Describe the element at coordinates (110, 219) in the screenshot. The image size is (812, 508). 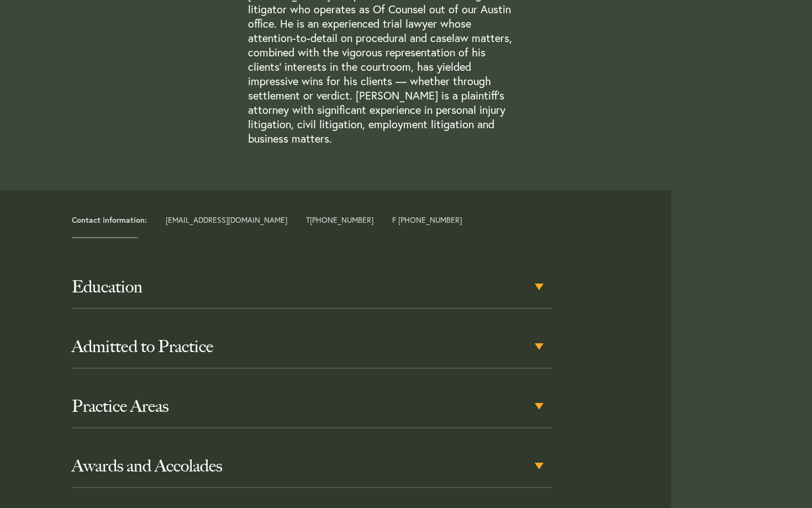
I see `strong: Contact information:` at that location.